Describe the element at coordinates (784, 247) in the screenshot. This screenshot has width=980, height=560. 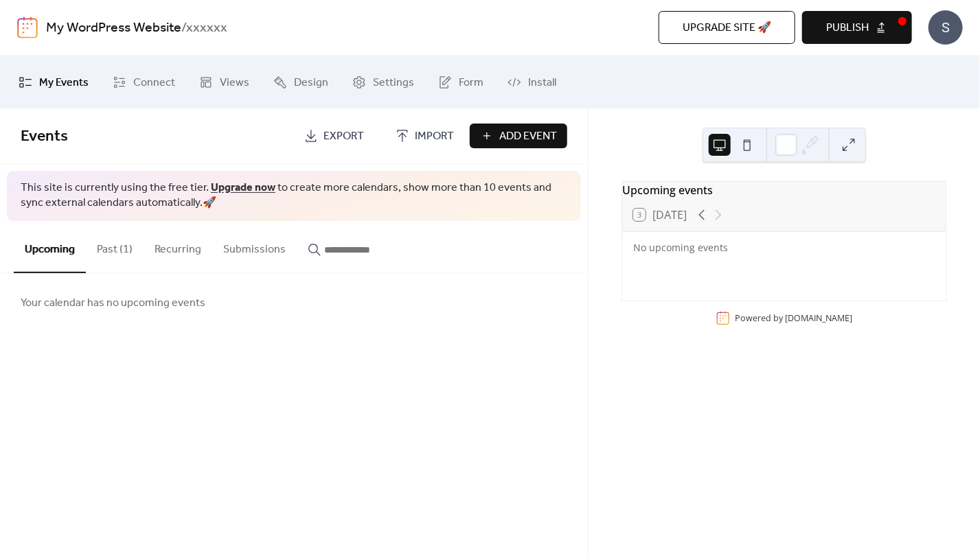
I see `div: No upcoming events` at that location.